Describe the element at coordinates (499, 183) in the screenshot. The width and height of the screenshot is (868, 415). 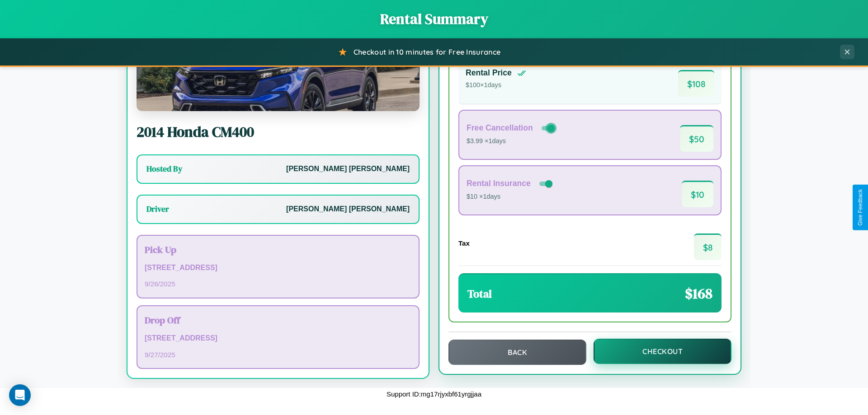
I see `h4: Rental Insurance` at that location.